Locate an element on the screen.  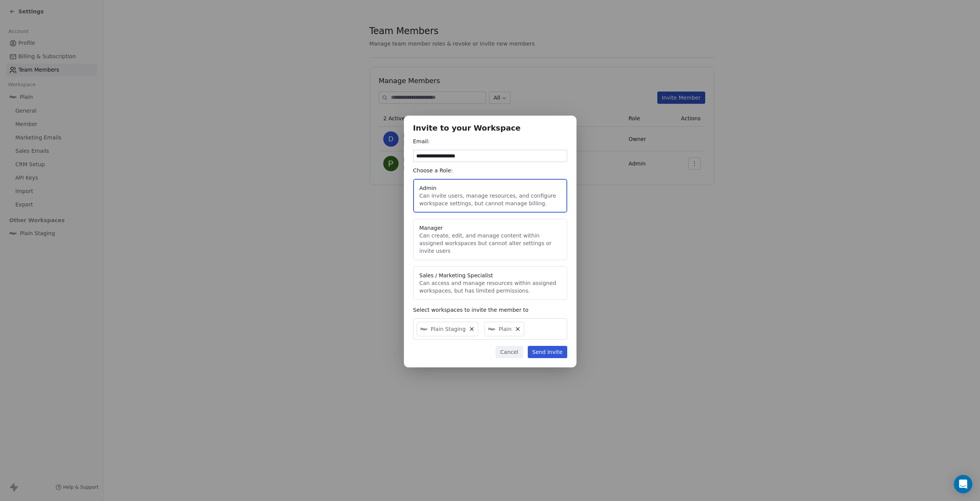
button: Send Invite is located at coordinates (548, 352).